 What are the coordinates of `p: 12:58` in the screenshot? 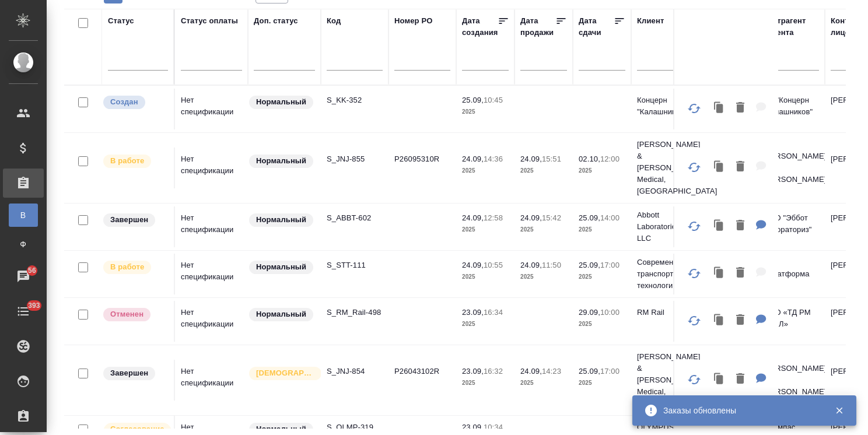 It's located at (493, 218).